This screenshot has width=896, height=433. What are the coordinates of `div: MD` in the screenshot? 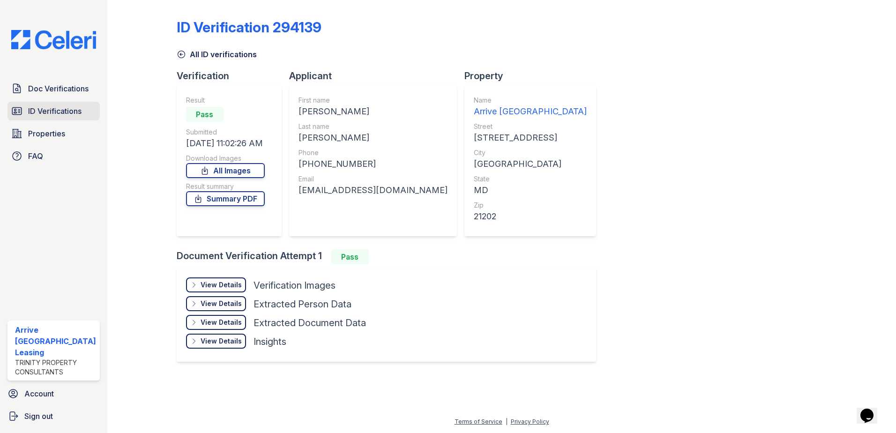 It's located at (530, 190).